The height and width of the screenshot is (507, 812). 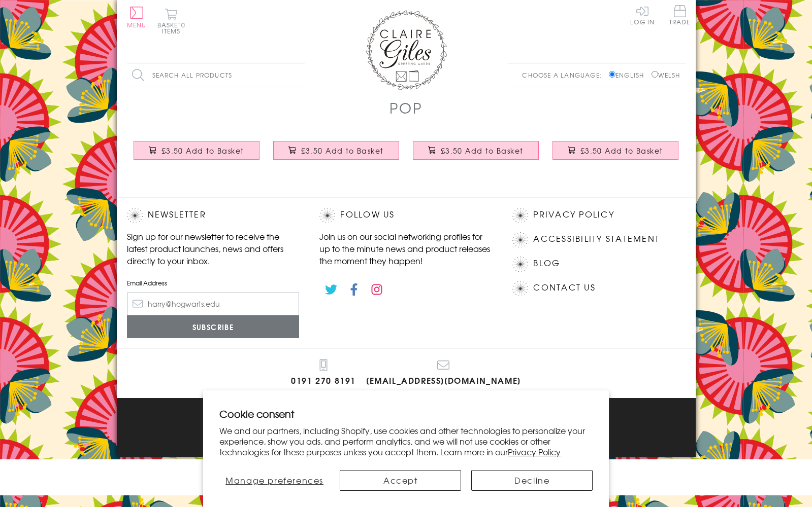 I want to click on h2: Follow Us, so click(x=406, y=216).